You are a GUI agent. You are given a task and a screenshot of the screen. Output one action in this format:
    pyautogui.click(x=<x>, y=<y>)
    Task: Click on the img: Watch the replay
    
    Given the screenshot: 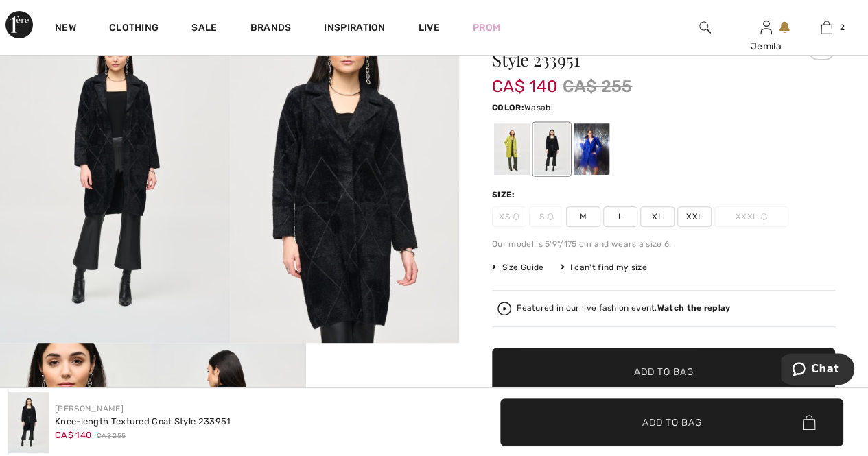 What is the action you would take?
    pyautogui.click(x=504, y=309)
    